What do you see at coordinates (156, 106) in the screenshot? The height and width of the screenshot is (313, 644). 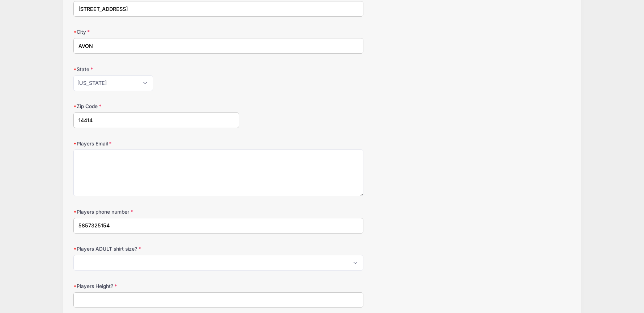 I see `label: Zip Code` at bounding box center [156, 106].